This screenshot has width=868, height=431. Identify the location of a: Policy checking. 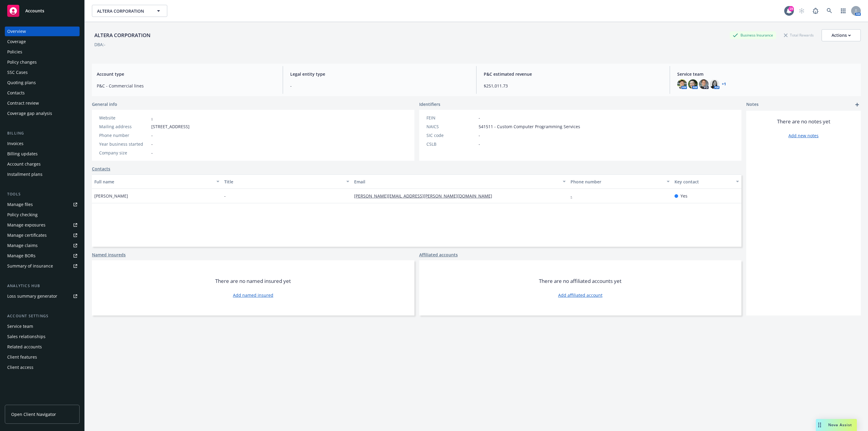
(42, 215).